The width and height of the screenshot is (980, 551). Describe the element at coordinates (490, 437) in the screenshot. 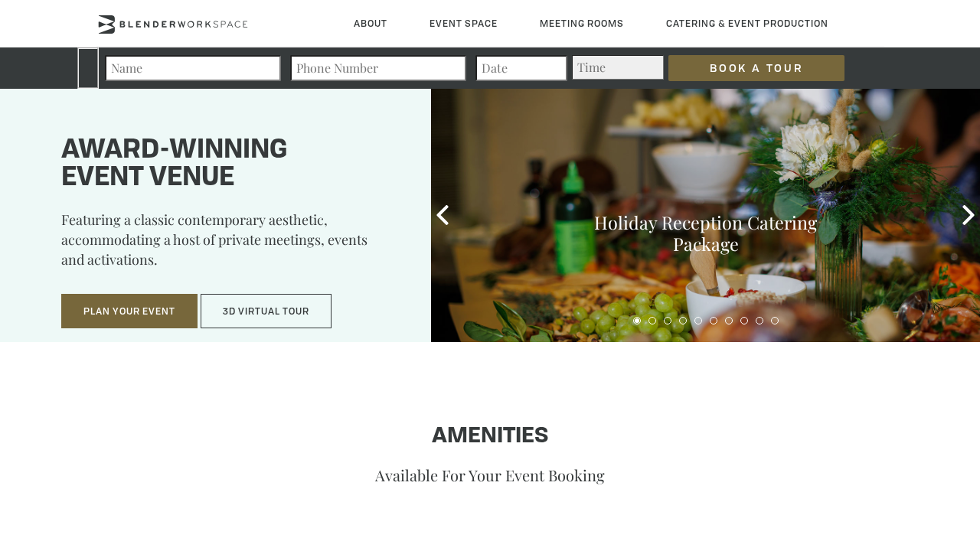

I see `h1: Amenities` at that location.